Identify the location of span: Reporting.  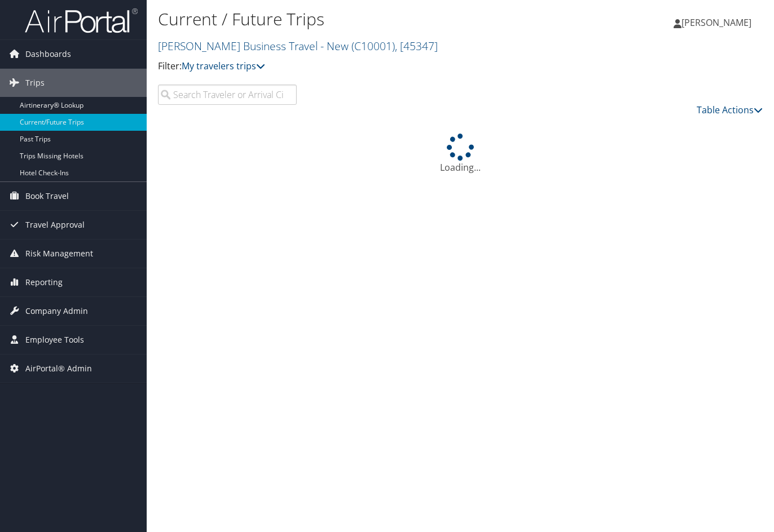
(44, 282).